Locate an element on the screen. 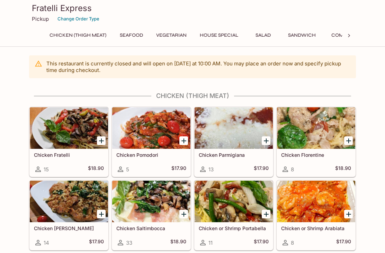 The height and width of the screenshot is (253, 385). button: Add Chicken Parmigiana is located at coordinates (266, 140).